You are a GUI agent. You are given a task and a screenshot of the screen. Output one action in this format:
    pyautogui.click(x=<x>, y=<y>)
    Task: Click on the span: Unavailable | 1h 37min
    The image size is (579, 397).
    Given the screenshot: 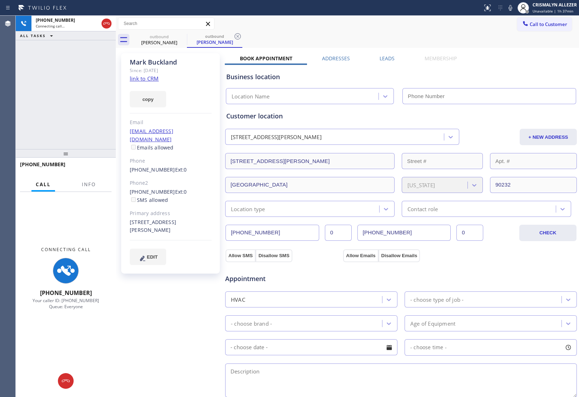 What is the action you would take?
    pyautogui.click(x=552, y=11)
    